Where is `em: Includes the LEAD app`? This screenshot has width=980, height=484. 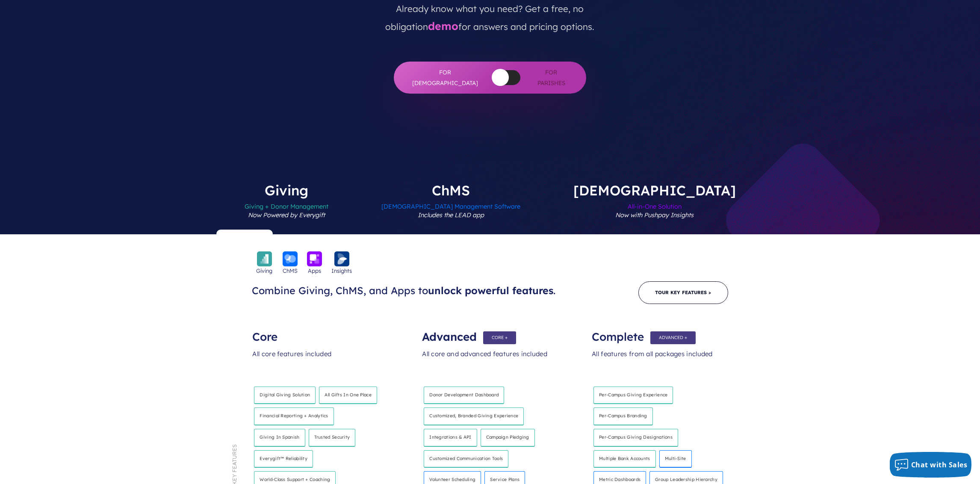
em: Includes the LEAD app is located at coordinates (451, 215).